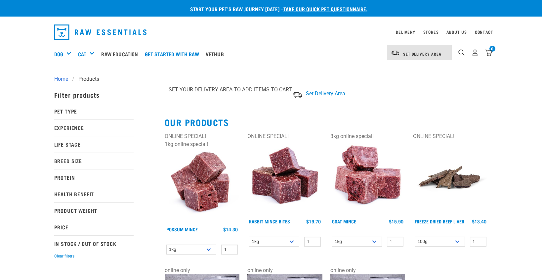 Image resolution: width=542 pixels, height=280 pixels. Describe the element at coordinates (94, 210) in the screenshot. I see `p: Product Weight` at that location.